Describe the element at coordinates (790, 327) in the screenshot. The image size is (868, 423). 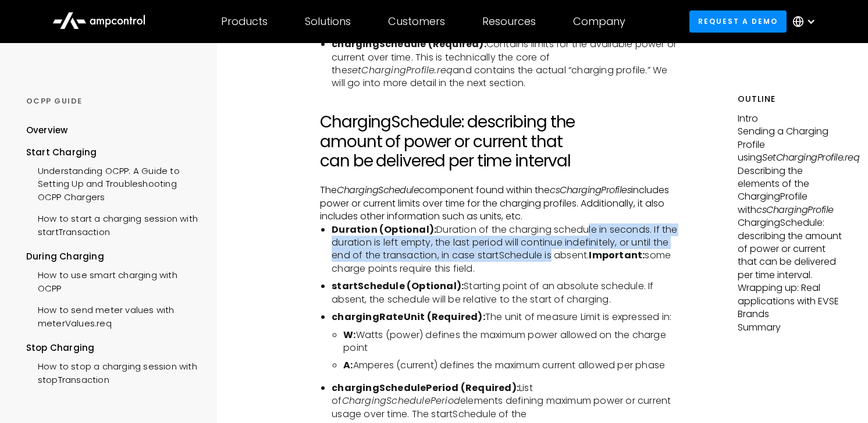
I see `p: Summary` at that location.